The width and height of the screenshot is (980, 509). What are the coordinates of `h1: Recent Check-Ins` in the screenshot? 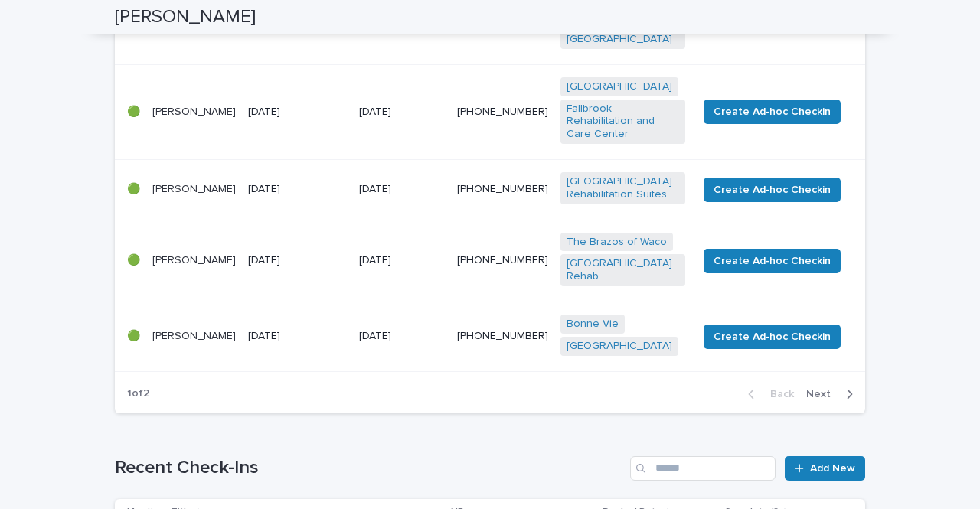 It's located at (369, 468).